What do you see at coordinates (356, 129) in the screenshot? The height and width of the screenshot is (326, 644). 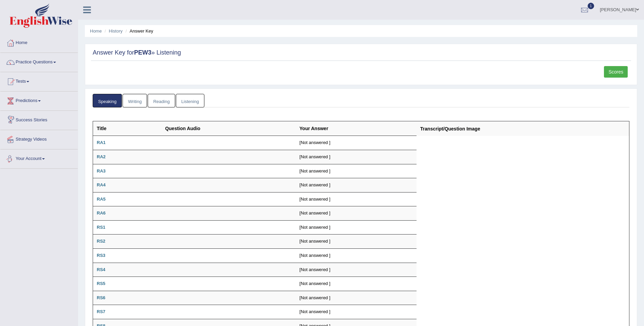 I see `th: Your Answer` at bounding box center [356, 129].